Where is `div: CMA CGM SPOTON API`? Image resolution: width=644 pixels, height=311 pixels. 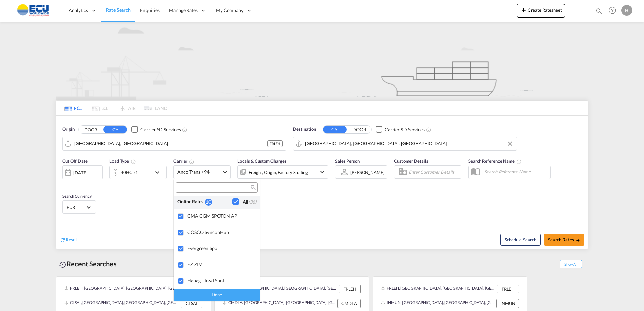
div: CMA CGM SPOTON API is located at coordinates (220, 216).